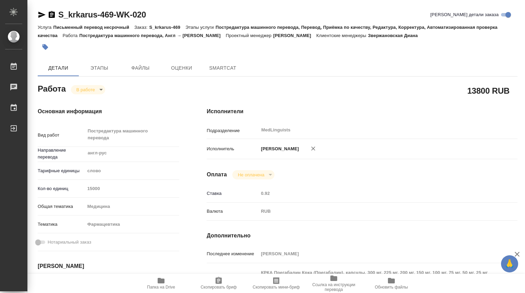 This screenshot has width=525, height=293. What do you see at coordinates (161, 283) in the screenshot?
I see `button: Папка на Drive` at bounding box center [161, 283].